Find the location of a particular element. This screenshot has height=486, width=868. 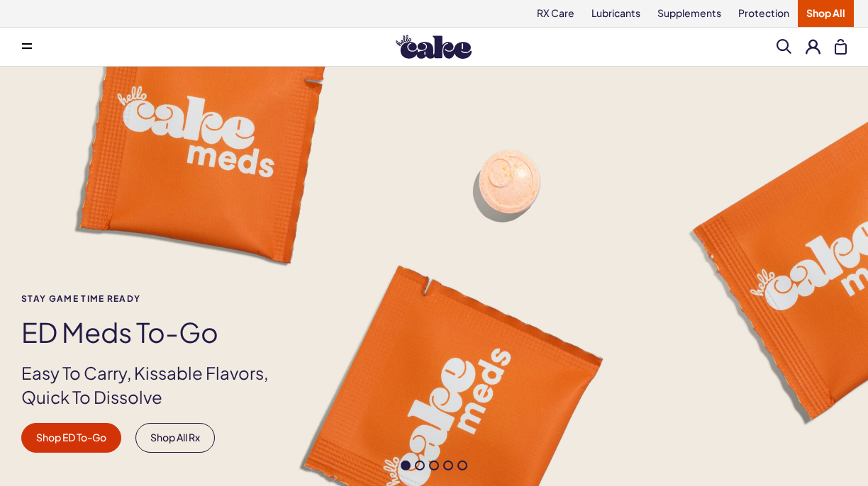

a: Shop All Rx is located at coordinates (176, 438).